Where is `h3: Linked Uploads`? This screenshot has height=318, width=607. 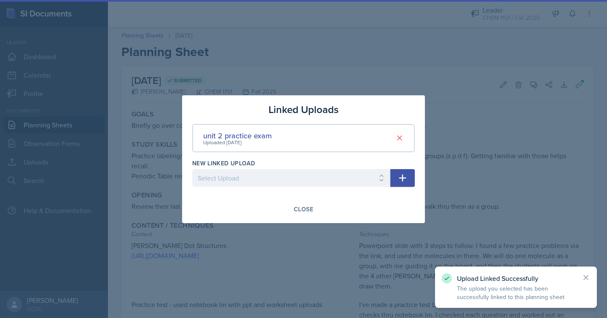
h3: Linked Uploads is located at coordinates (304, 110).